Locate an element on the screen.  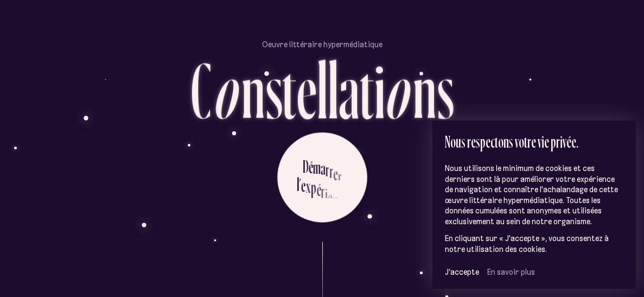
button: Démarrerl’expérience is located at coordinates (322, 177).